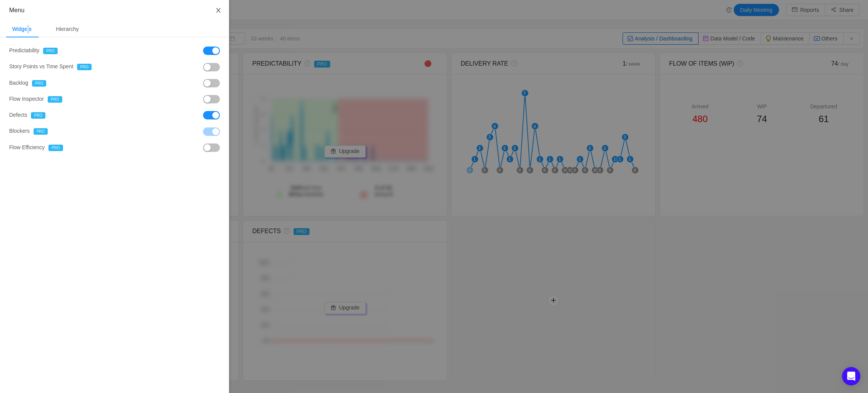 The height and width of the screenshot is (393, 868). Describe the element at coordinates (62, 99) in the screenshot. I see `div: Flow Inspector` at that location.